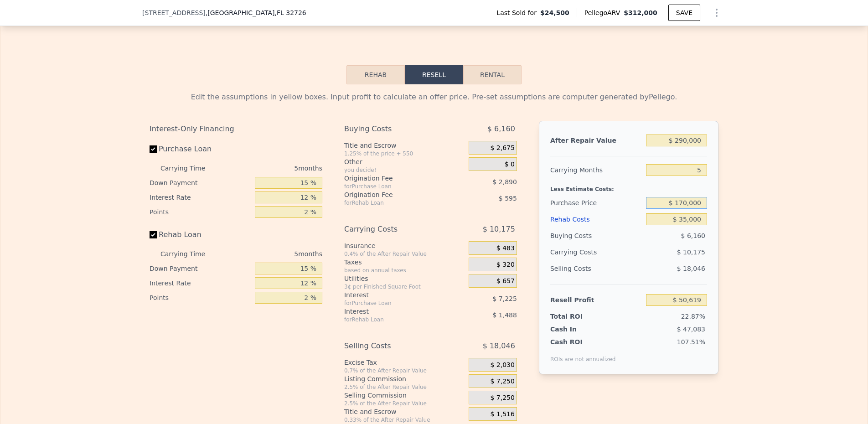 Image resolution: width=868 pixels, height=424 pixels. What do you see at coordinates (405, 262) in the screenshot?
I see `div: Taxes` at bounding box center [405, 262].